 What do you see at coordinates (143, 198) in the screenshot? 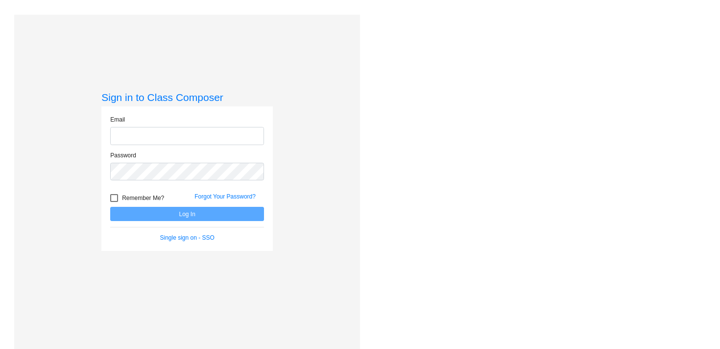
I see `span: Remember Me?` at bounding box center [143, 198].